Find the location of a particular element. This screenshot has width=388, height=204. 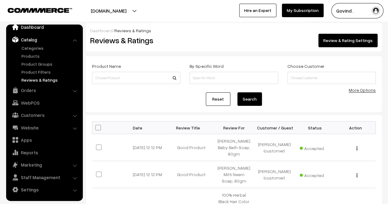

a: Catalog is located at coordinates (44, 40).